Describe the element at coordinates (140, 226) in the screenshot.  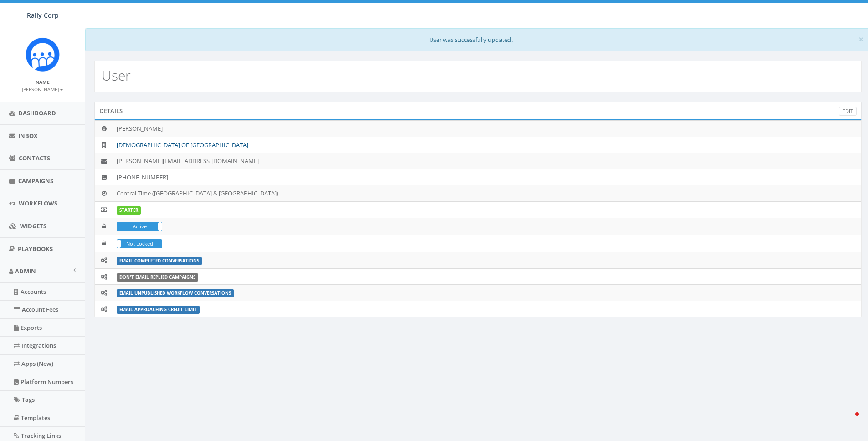
I see `label: Active` at that location.